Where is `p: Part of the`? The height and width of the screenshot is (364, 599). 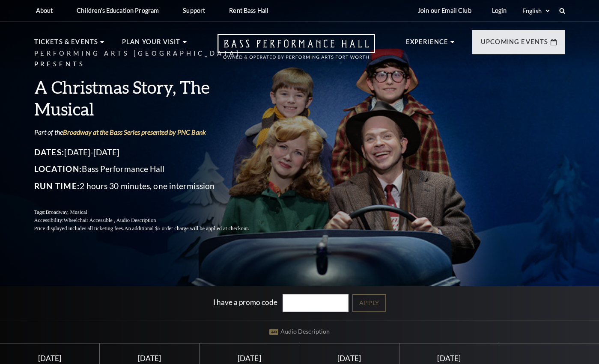
p: Part of the is located at coordinates (152, 132).